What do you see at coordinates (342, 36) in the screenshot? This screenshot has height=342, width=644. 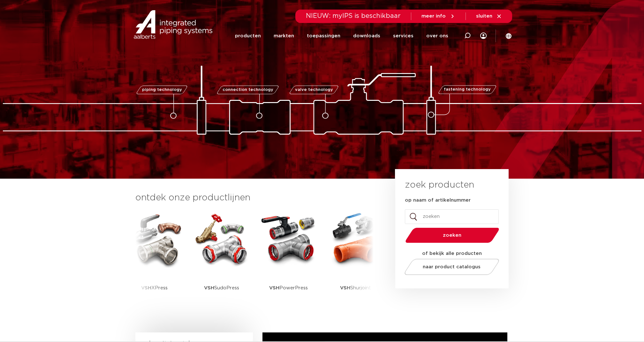 I see `nav: Menu` at bounding box center [342, 36].